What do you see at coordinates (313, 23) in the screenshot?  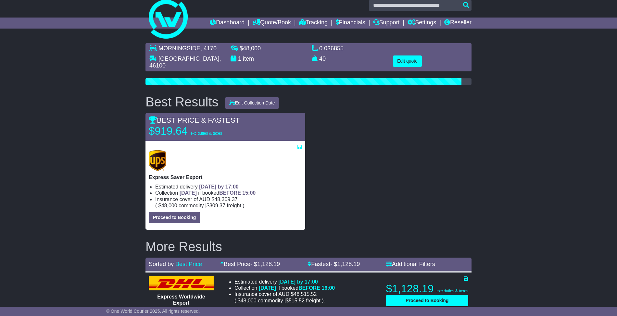 I see `a: Tracking` at bounding box center [313, 23].